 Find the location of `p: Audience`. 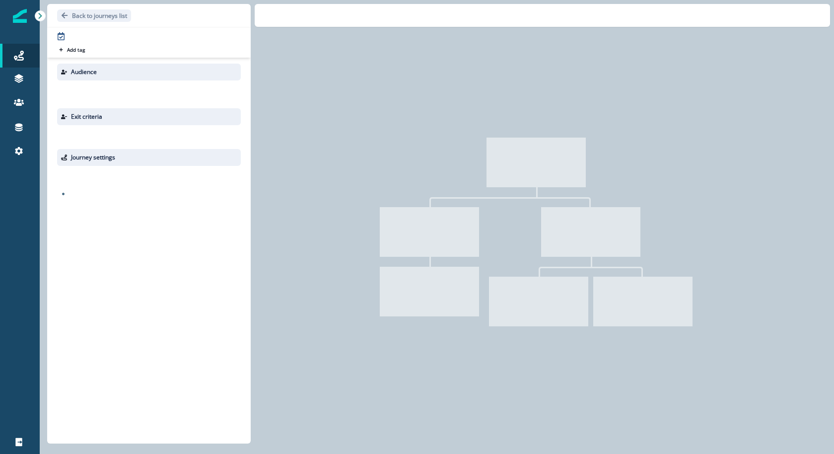

p: Audience is located at coordinates (84, 72).